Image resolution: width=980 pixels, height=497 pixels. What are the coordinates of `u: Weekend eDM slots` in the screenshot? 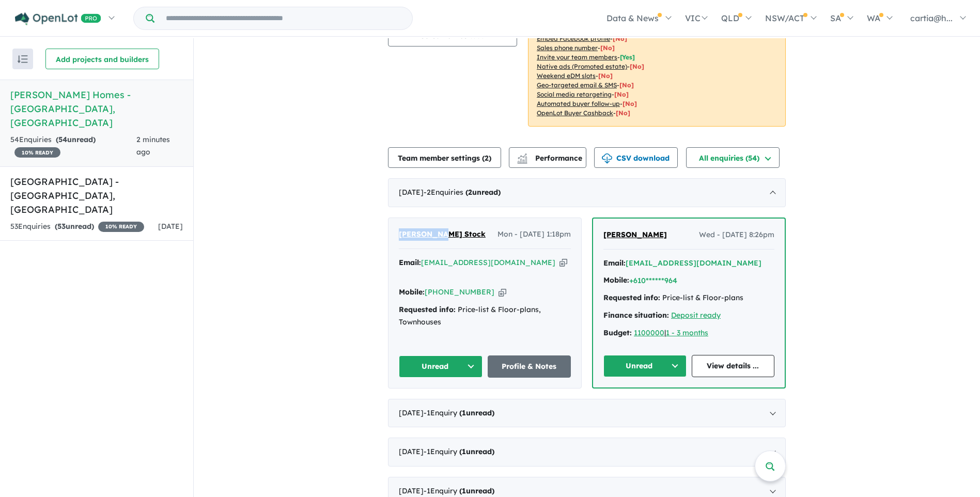 It's located at (566, 75).